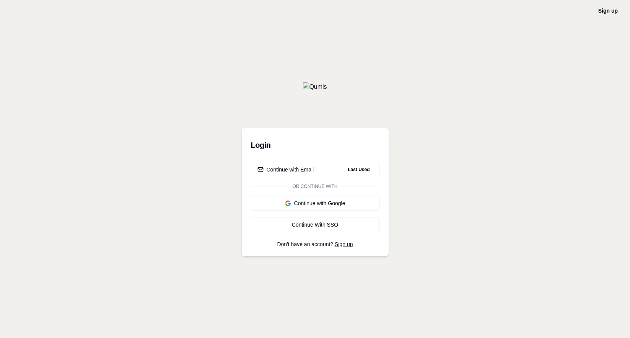 The image size is (630, 338). I want to click on h3: Login, so click(315, 145).